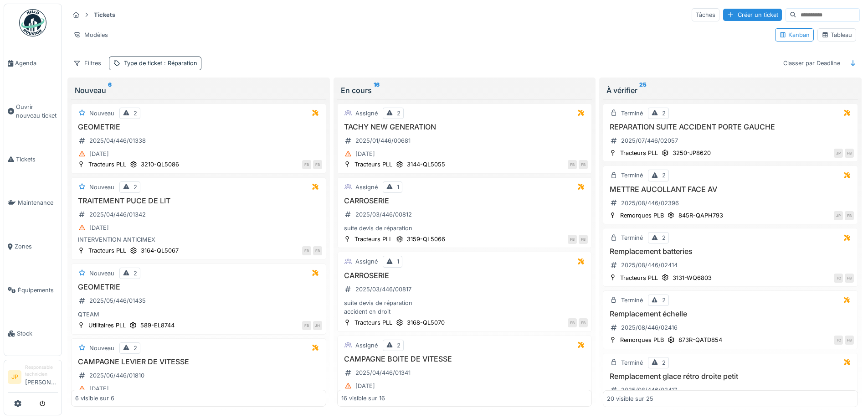 The height and width of the screenshot is (419, 868). What do you see at coordinates (706, 14) in the screenshot?
I see `div: Tâches` at bounding box center [706, 14].